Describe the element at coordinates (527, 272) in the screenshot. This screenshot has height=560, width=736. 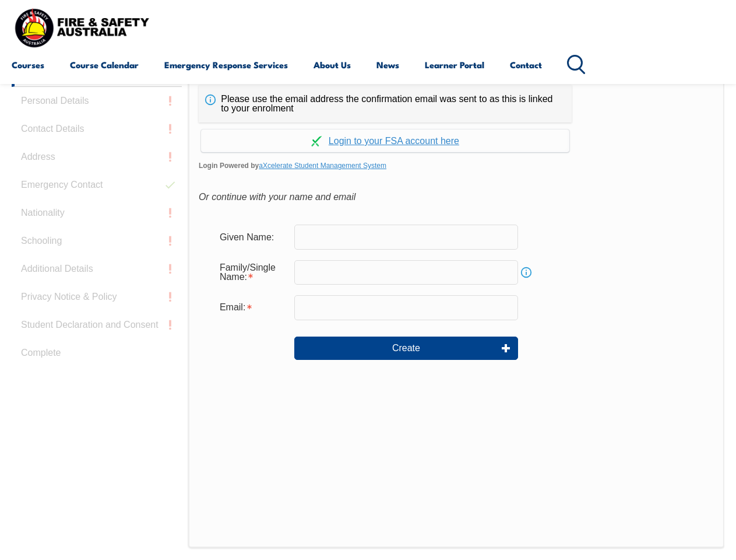
I see `a: Info` at that location.